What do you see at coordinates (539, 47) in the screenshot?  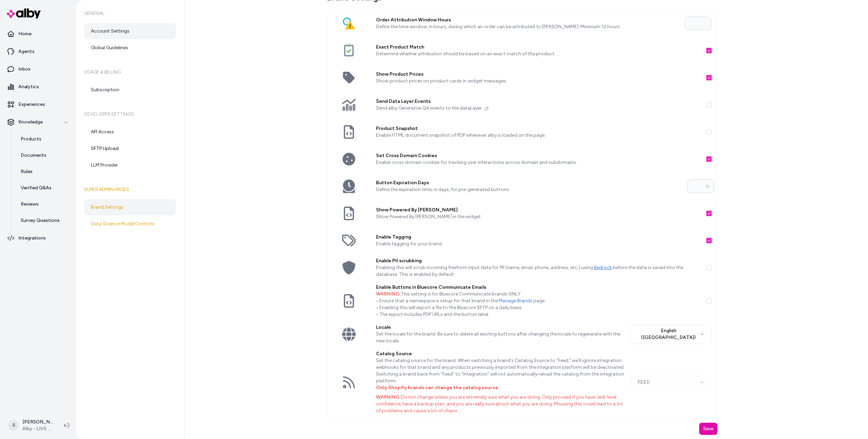 I see `label: Exact Product Match` at bounding box center [539, 47].